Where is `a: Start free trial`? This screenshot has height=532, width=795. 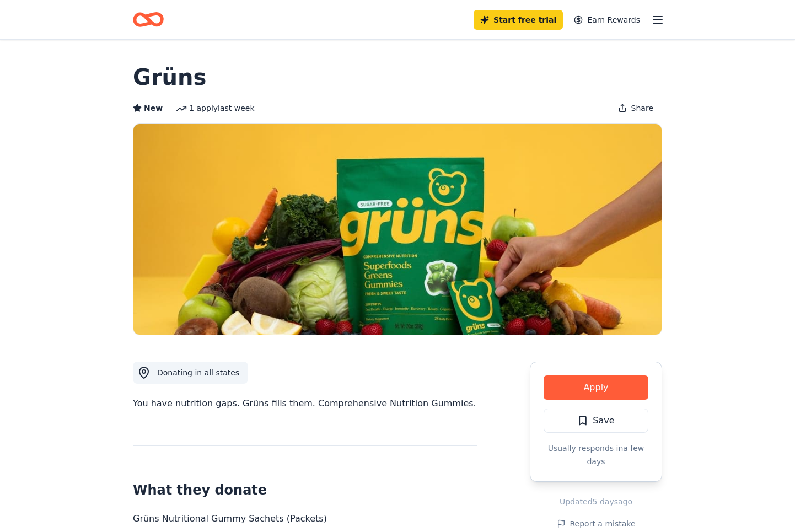
a: Start free trial is located at coordinates (518, 20).